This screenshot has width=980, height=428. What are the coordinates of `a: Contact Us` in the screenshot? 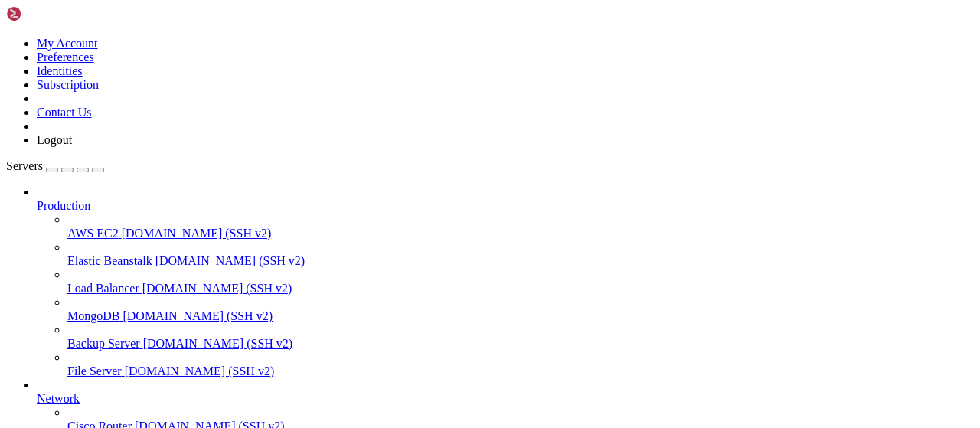 It's located at (64, 111).